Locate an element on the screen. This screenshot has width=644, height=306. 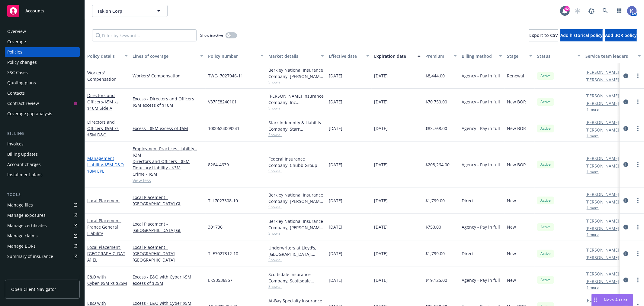
a: Manage BORs is located at coordinates (42, 246).